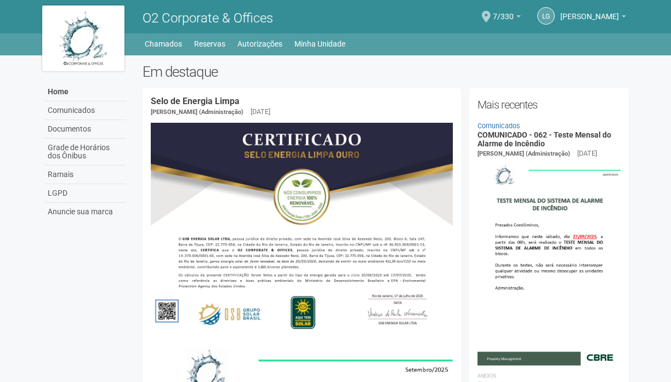 This screenshot has height=382, width=671. Describe the element at coordinates (544, 139) in the screenshot. I see `a: COMUNICADO - 062 - Teste Mensal do Alarme de Incêndio` at that location.